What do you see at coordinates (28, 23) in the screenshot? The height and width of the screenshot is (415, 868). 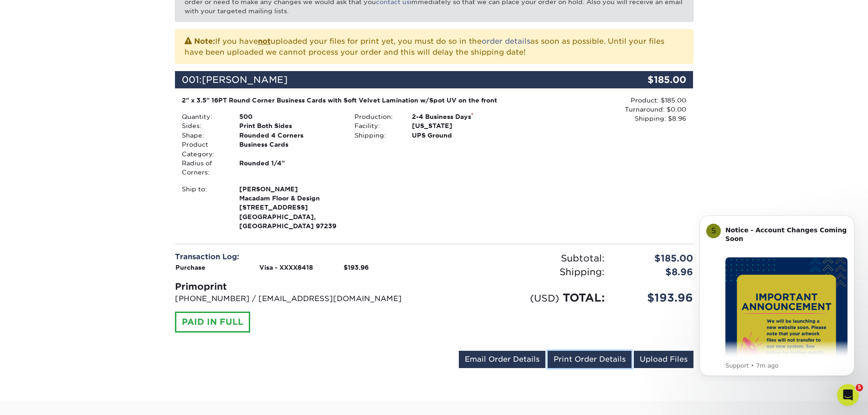 I see `div: Profile image for Support` at bounding box center [28, 23].